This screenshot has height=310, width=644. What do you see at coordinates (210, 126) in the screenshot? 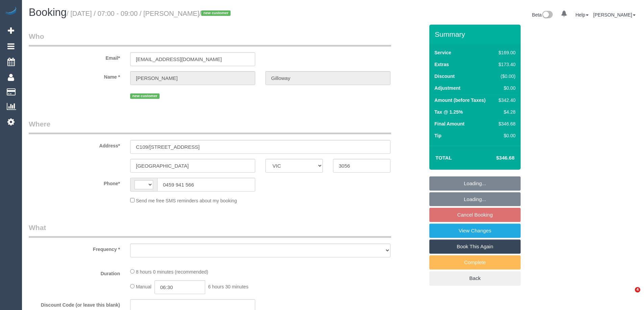
I see `legend: Where` at bounding box center [210, 126].